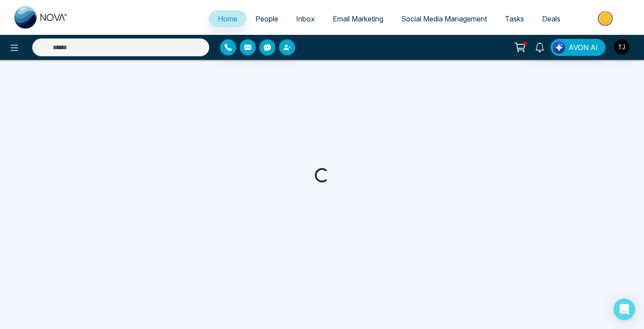 The height and width of the screenshot is (329, 644). Describe the element at coordinates (606, 19) in the screenshot. I see `img: Market-place.gif` at that location.